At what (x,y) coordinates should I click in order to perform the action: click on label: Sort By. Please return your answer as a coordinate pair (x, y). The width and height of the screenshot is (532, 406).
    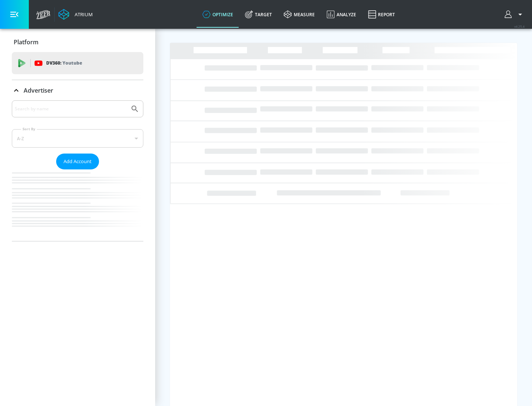
    Looking at the image, I should click on (29, 129).